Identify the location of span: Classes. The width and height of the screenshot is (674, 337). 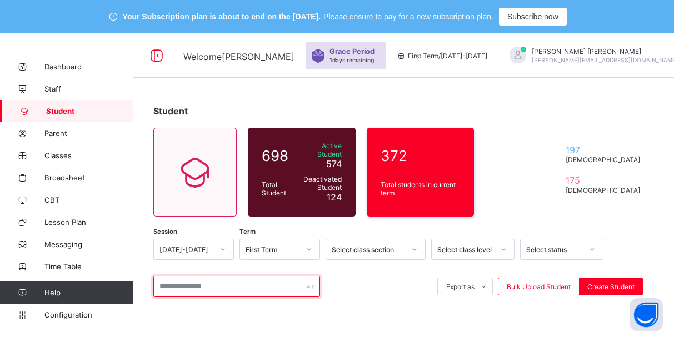
(89, 156).